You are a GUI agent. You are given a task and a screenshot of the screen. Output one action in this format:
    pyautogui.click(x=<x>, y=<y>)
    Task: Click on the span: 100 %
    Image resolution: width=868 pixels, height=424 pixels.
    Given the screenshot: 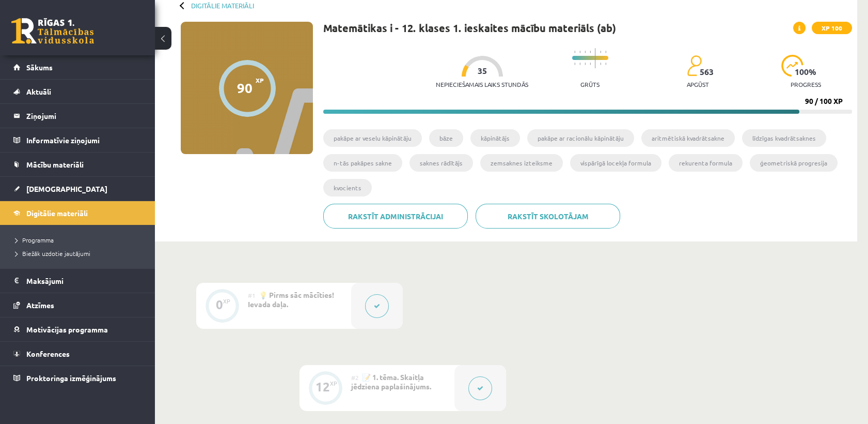 What is the action you would take?
    pyautogui.click(x=806, y=72)
    